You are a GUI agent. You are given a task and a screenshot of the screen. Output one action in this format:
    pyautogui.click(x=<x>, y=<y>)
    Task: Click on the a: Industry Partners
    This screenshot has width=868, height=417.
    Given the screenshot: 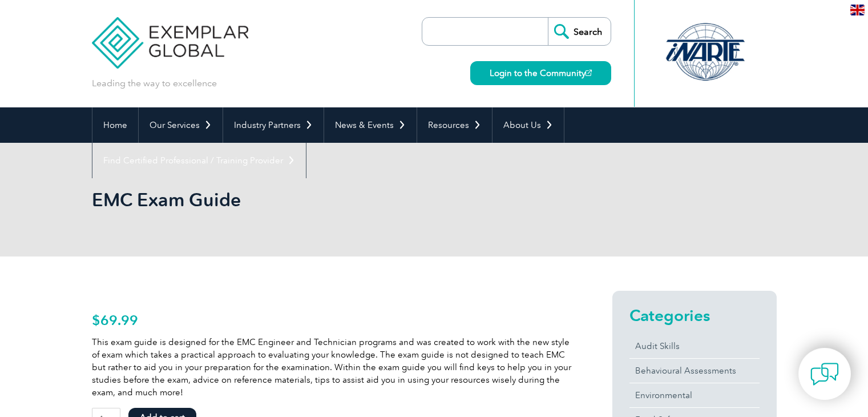 What is the action you would take?
    pyautogui.click(x=274, y=125)
    